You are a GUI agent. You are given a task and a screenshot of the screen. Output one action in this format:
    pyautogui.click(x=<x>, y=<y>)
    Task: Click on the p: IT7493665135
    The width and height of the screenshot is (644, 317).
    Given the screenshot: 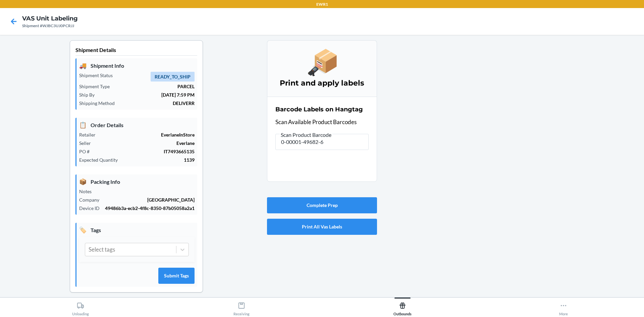 What is the action you would take?
    pyautogui.click(x=145, y=151)
    